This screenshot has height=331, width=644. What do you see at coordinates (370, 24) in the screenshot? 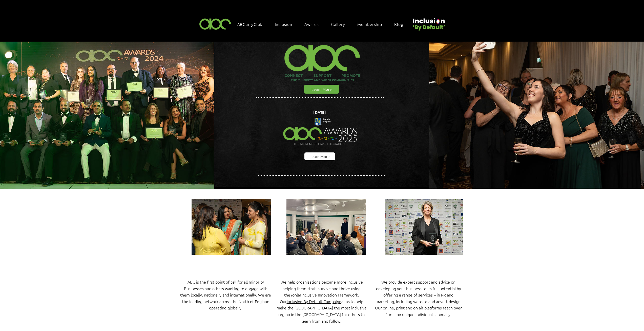
I see `span: Membership` at bounding box center [370, 24].